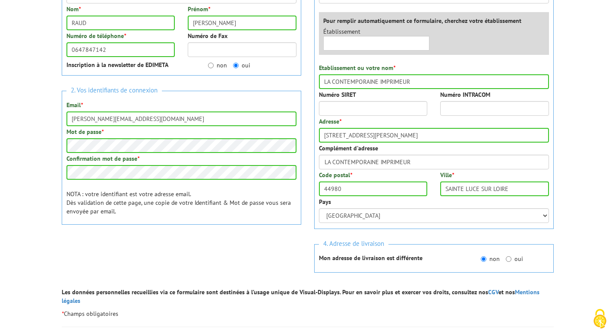 The height and width of the screenshot is (334, 615). Describe the element at coordinates (447, 175) in the screenshot. I see `label: Ville` at that location.